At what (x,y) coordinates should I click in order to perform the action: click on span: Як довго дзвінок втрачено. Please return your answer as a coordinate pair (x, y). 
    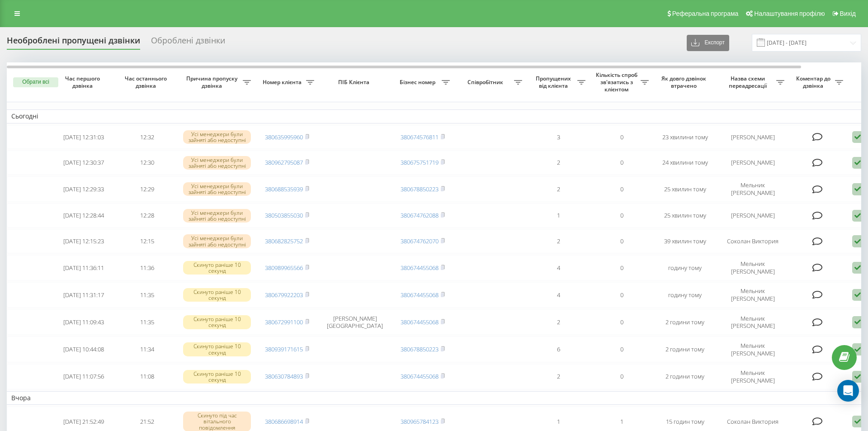
    Looking at the image, I should click on (685, 82).